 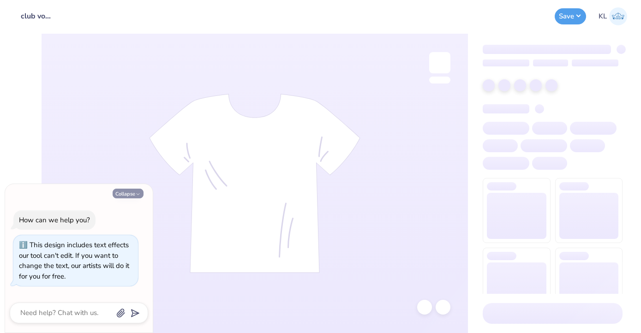 What do you see at coordinates (255, 183) in the screenshot?
I see `img: tee-skeleton.svg` at bounding box center [255, 183].